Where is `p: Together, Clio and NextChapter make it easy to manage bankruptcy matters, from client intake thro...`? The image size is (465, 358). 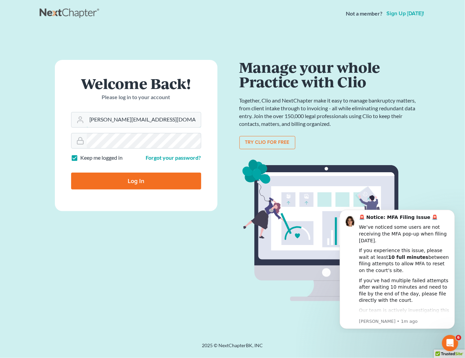
p: Together, Clio and NextChapter make it easy to manage bankruptcy matters, from client intake thro... is located at coordinates (329, 112).